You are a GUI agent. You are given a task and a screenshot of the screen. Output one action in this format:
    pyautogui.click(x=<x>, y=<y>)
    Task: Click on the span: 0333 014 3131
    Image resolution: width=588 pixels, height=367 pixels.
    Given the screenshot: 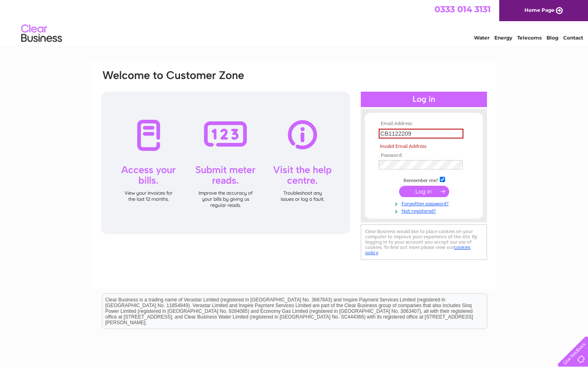 What is the action you would take?
    pyautogui.click(x=463, y=9)
    